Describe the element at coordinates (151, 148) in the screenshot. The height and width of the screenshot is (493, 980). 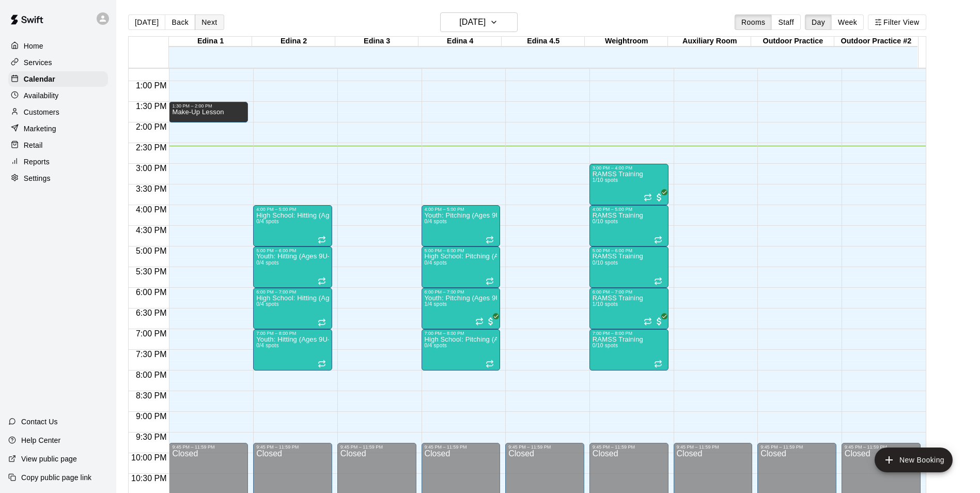
I see `span: 2:30 PM` at that location.